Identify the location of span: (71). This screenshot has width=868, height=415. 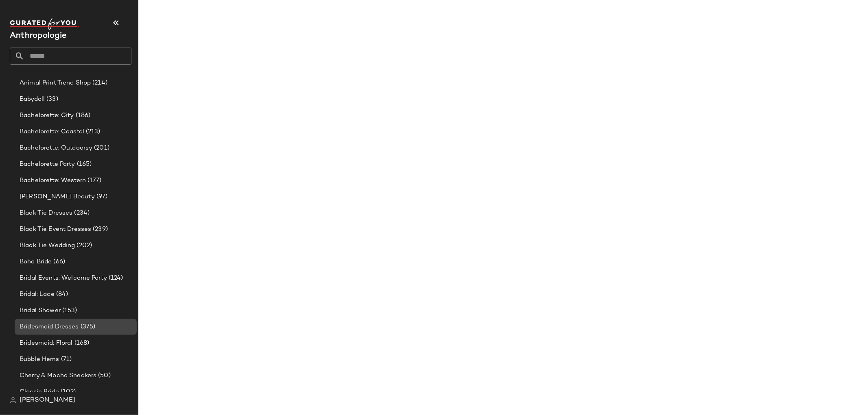
(65, 359).